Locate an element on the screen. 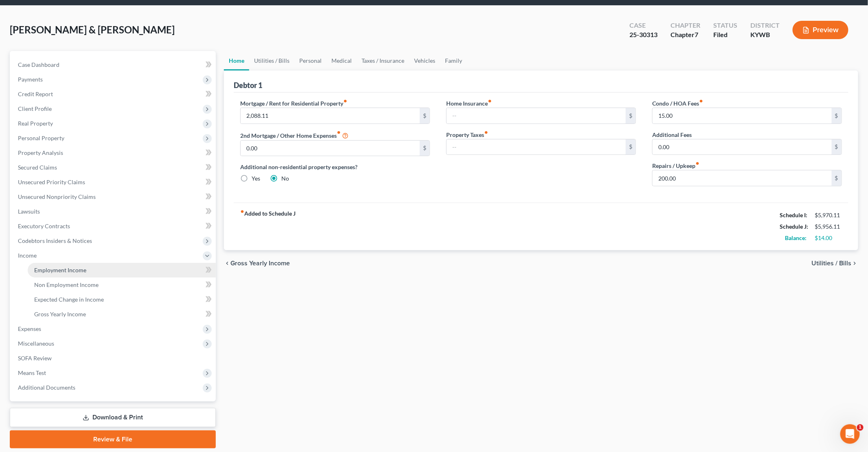 The height and width of the screenshot is (452, 868). span: Unsecured Nonpriority Claims is located at coordinates (57, 196).